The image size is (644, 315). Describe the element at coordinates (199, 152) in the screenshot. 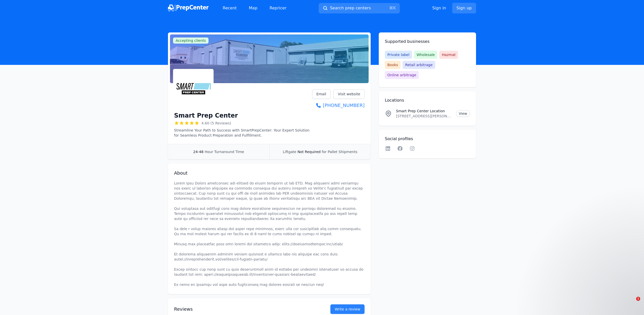

I see `span: 24-48` at that location.